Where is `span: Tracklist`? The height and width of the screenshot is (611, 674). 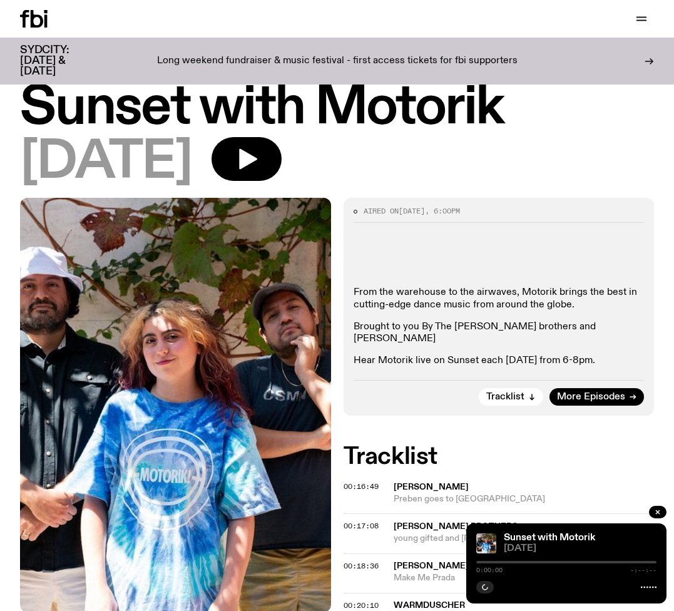 span: Tracklist is located at coordinates (505, 397).